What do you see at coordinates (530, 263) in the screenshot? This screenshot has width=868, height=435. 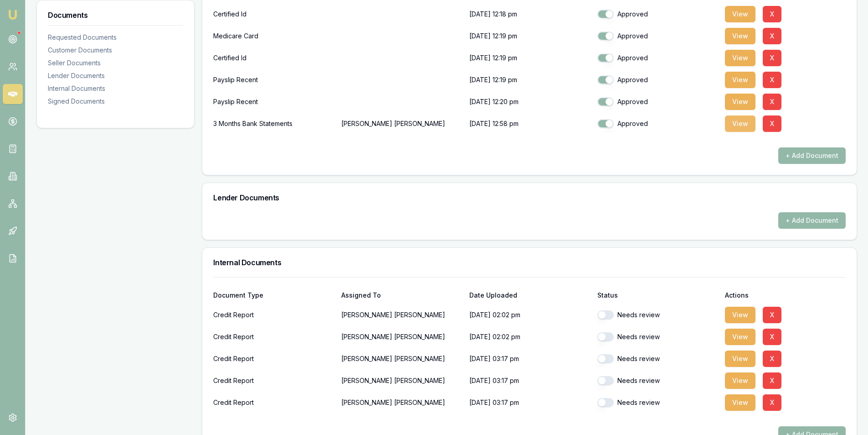 I see `h3: Internal Documents` at bounding box center [530, 263].